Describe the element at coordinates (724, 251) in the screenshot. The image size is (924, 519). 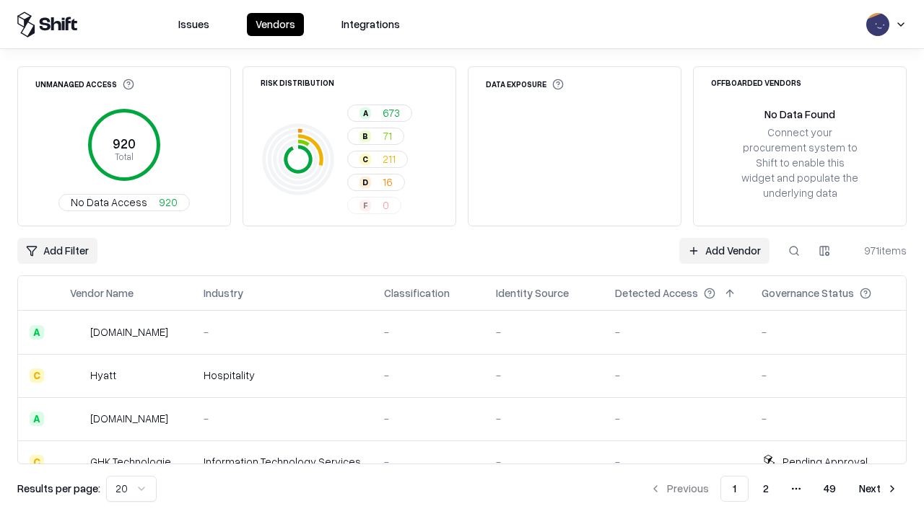
I see `a: Add Vendor` at that location.